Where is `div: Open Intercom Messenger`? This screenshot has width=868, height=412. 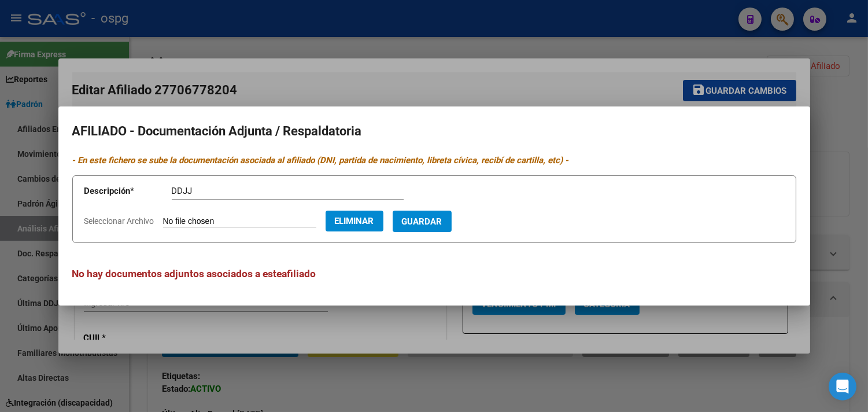 div: Open Intercom Messenger is located at coordinates (842, 386).